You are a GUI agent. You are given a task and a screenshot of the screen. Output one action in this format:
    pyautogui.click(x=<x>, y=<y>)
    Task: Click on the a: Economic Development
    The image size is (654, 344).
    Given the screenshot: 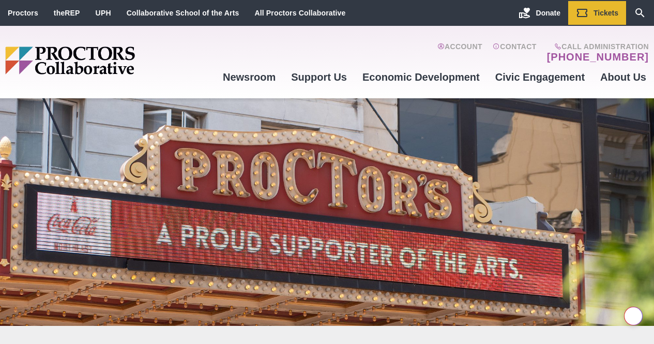 What is the action you would take?
    pyautogui.click(x=421, y=77)
    